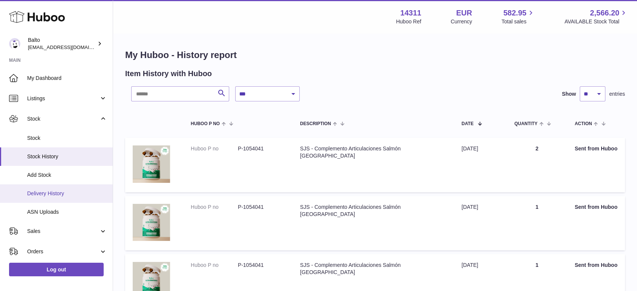 The image size is (637, 291). What do you see at coordinates (467, 124) in the screenshot?
I see `span: Date` at bounding box center [467, 124].